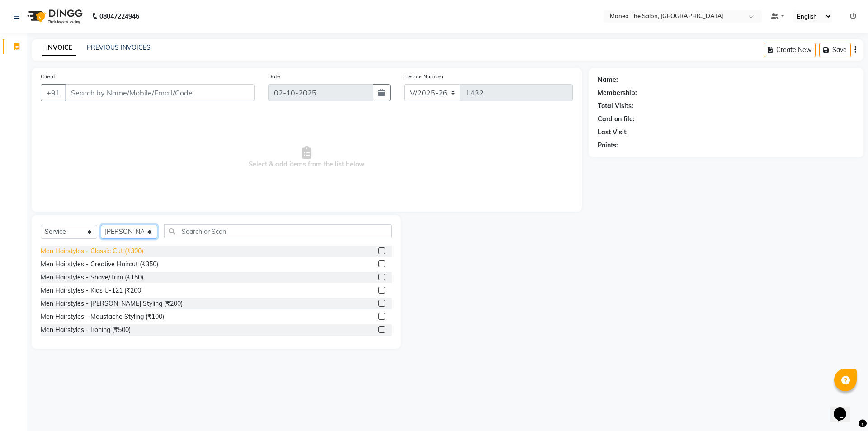  What do you see at coordinates (159, 92) in the screenshot?
I see `input: Search by Name/Mobile/Email/Code` at bounding box center [159, 92].